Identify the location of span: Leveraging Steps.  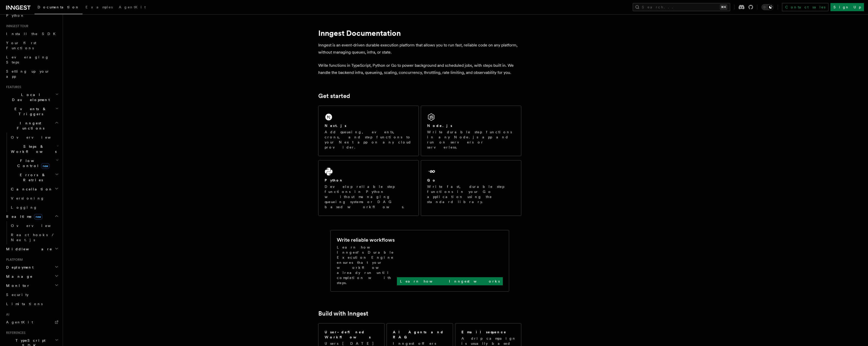
(28, 59).